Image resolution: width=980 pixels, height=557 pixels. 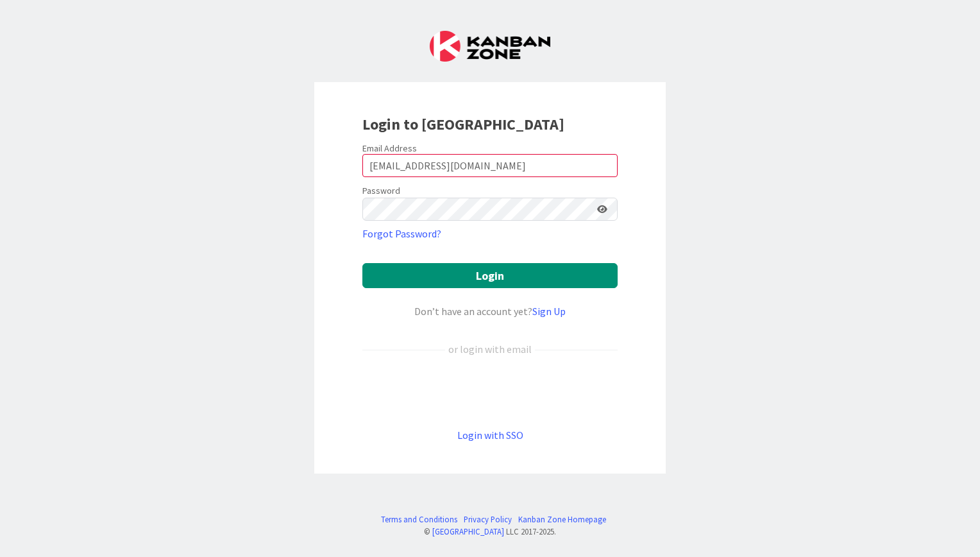 What do you see at coordinates (402, 234) in the screenshot?
I see `a: Forgot Password?` at bounding box center [402, 234].